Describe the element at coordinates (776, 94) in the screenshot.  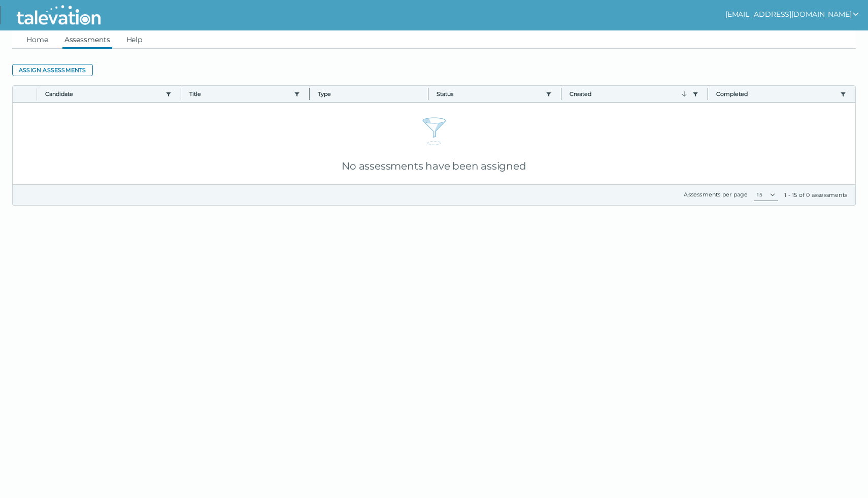
I see `button: Completed` at that location.